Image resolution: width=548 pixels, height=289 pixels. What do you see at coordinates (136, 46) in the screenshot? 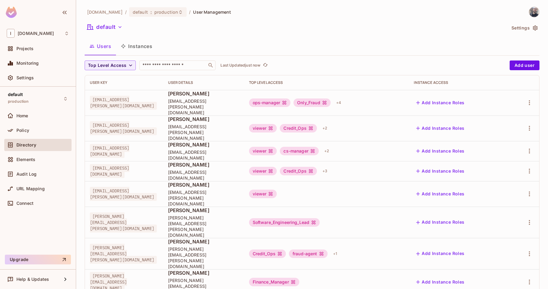
I see `button: Instances` at bounding box center [136, 46].